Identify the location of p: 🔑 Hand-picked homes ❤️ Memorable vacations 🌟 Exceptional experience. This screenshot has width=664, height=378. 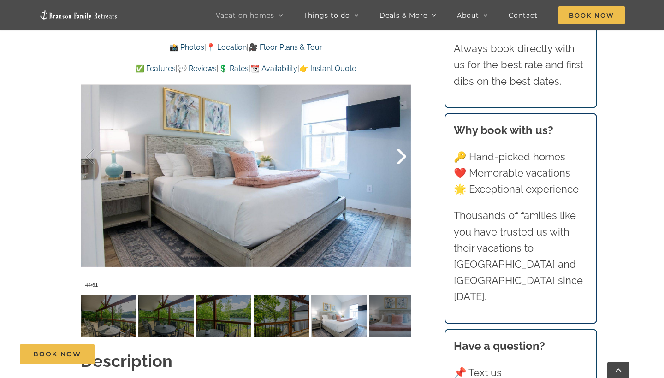
(521, 173).